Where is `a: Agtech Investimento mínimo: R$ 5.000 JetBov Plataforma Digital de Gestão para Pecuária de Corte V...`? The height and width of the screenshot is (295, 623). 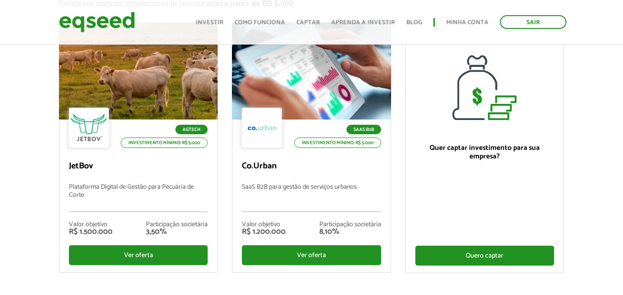
a: Agtech Investimento mínimo: R$ 5.000 JetBov Plataforma Digital de Gestão para Pecuária de Corte V... is located at coordinates (138, 148).